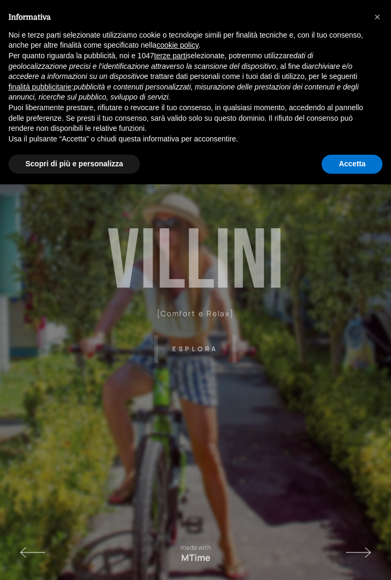  I want to click on p: Per quanto riguarda la pubblicità, noi e 1047 selezionate, potremmo utilizzare , al fine di e tra..., so click(187, 77).